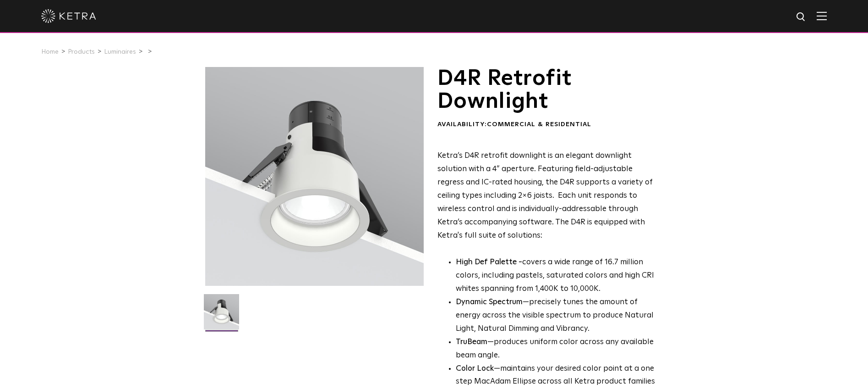 Image resolution: width=868 pixels, height=390 pixels. Describe the element at coordinates (471, 341) in the screenshot. I see `strong: TruBeam` at that location.